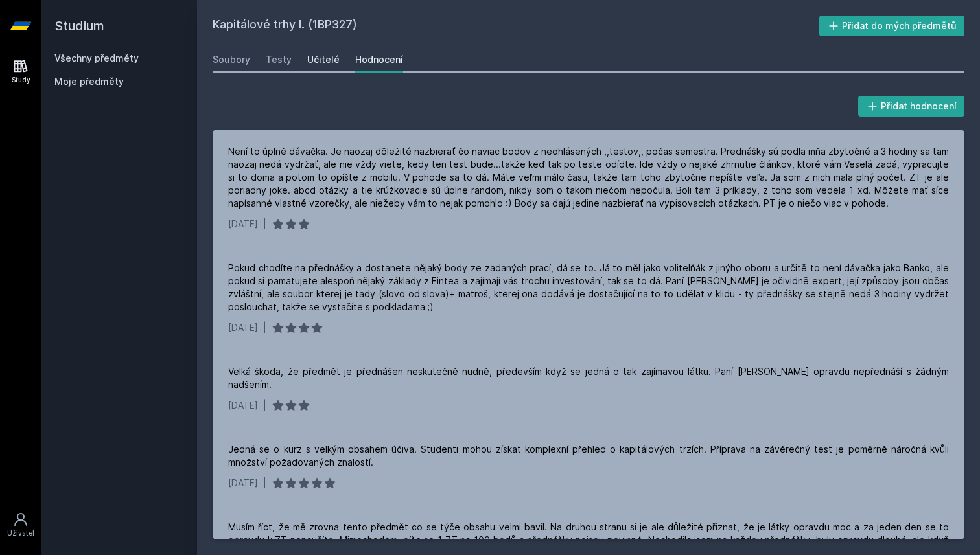 This screenshot has width=980, height=555. I want to click on div: Pokud chodíte na přednášky a dostanete nějaký body ze zadaných prací, dá se to. Já to měl jako vo..., so click(589, 287).